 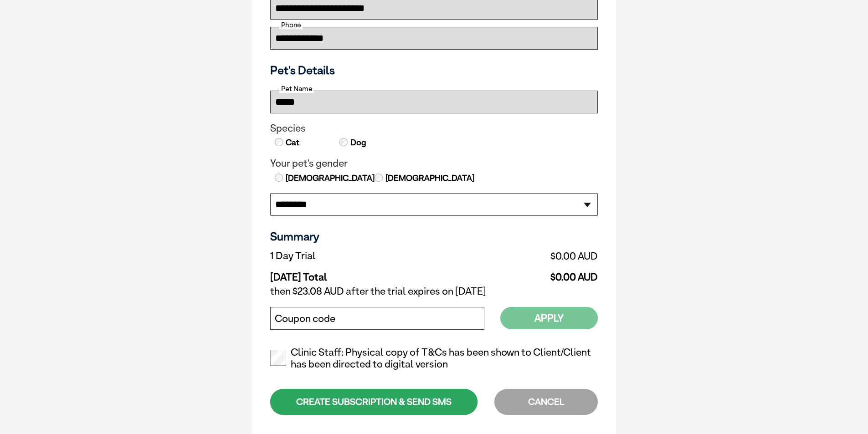 I want to click on label: Clinic Staff: Physical copy of T&Cs has been shown to Client/Client has been directed to digital ..., so click(x=434, y=358).